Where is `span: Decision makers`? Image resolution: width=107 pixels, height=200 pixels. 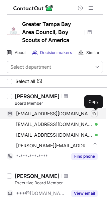 span: Decision makers is located at coordinates (56, 53).